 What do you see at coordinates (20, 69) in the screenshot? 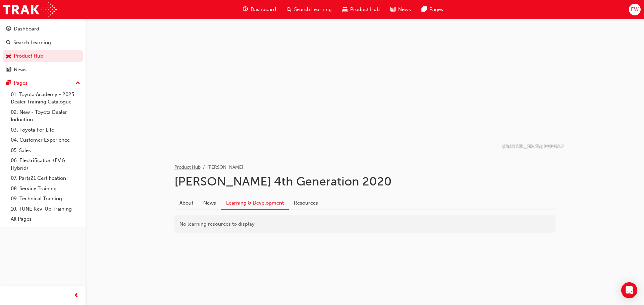
I see `div: News` at bounding box center [20, 69].